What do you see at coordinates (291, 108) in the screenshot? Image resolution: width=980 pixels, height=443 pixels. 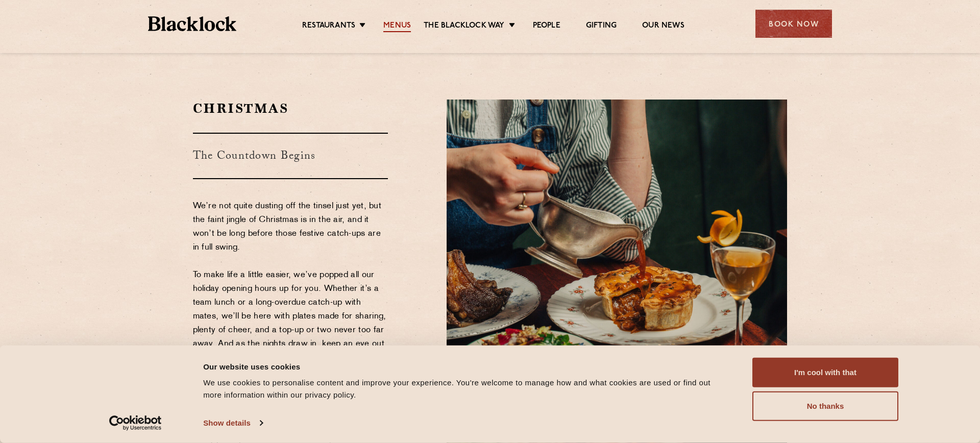 I see `h2: Christmas` at bounding box center [291, 108].